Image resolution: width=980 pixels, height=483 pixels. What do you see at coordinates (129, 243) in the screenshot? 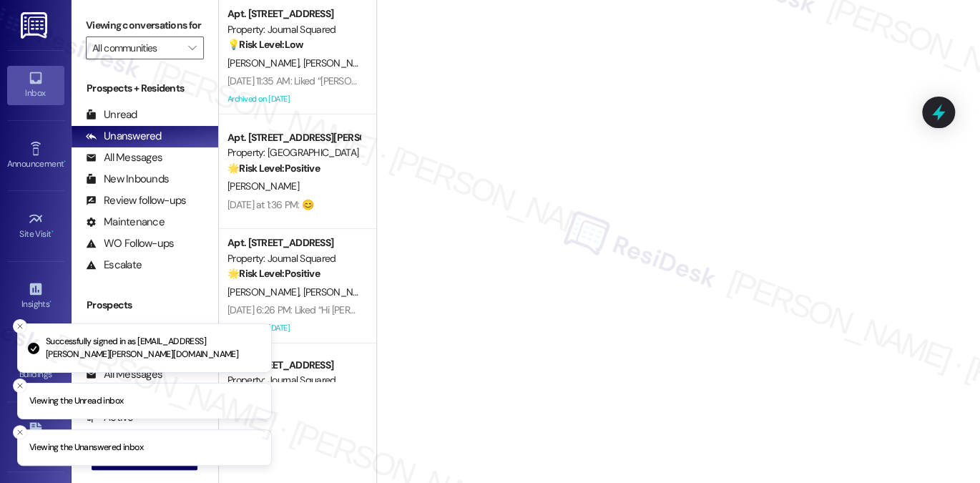
I see `div: WO Follow-ups` at bounding box center [129, 243].